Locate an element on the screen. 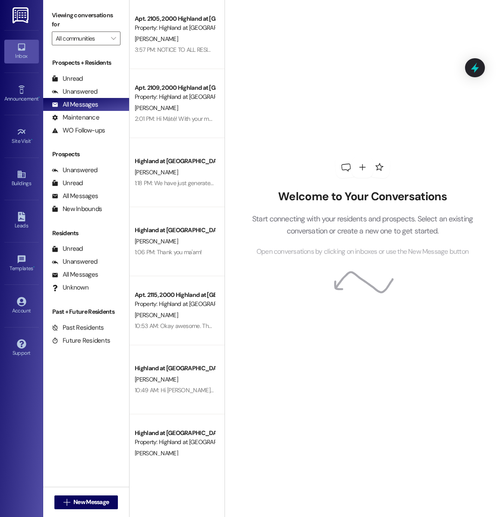 The width and height of the screenshot is (500, 517). button: New Message is located at coordinates (86, 502).